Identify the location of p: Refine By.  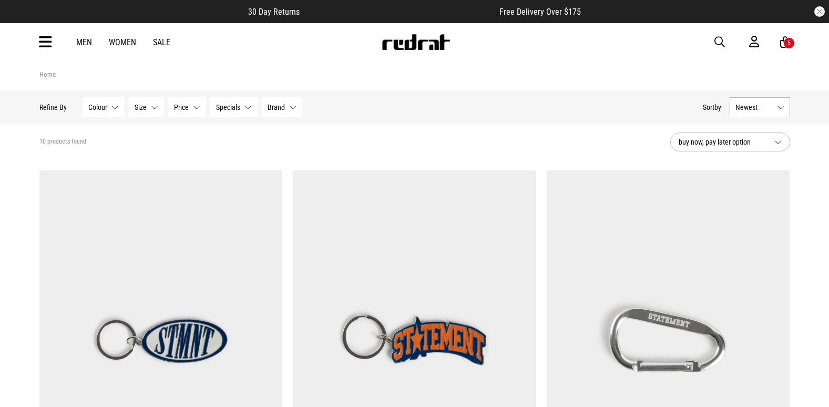
(53, 107).